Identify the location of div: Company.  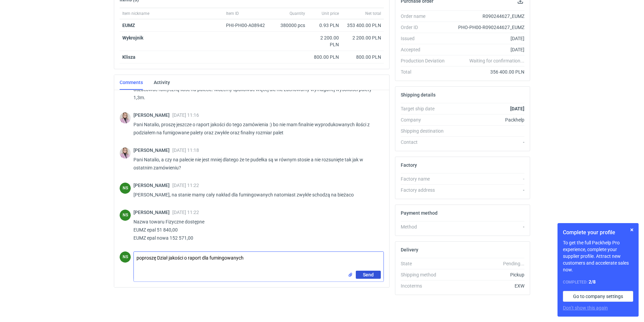
(426, 120).